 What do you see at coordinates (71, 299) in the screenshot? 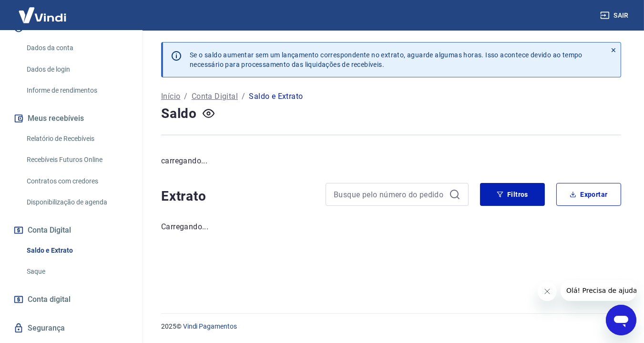
I see `a: Conta digital` at bounding box center [71, 299].